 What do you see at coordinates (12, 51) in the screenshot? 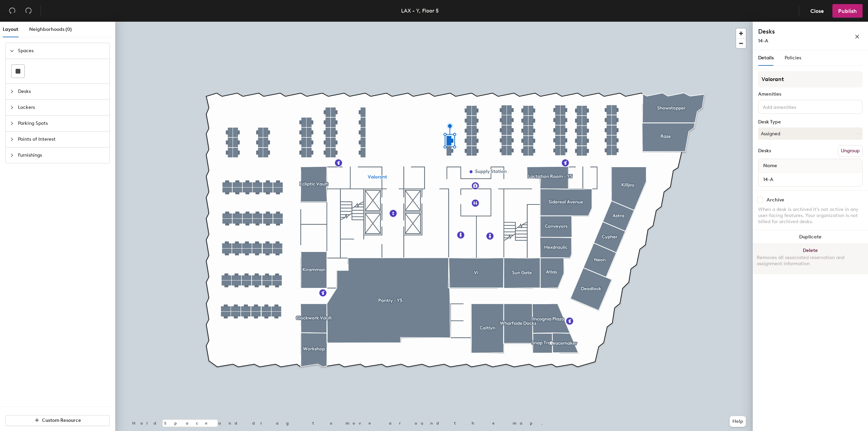
I see `span: expanded` at bounding box center [12, 51].